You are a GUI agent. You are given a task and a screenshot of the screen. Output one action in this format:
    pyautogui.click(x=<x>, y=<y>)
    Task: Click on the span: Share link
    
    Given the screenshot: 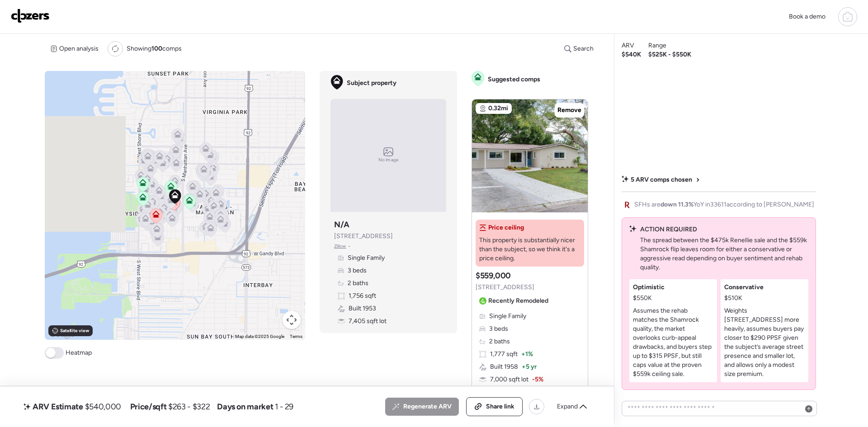 What is the action you would take?
    pyautogui.click(x=500, y=407)
    